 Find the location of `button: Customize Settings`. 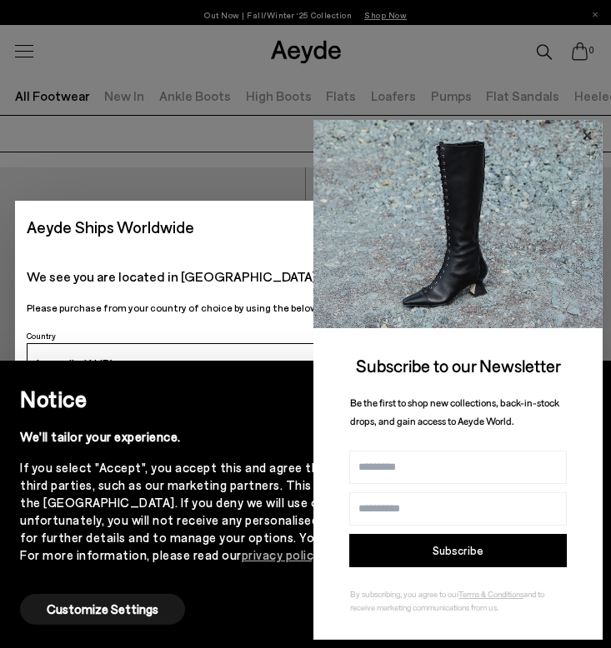

button: Customize Settings is located at coordinates (102, 609).